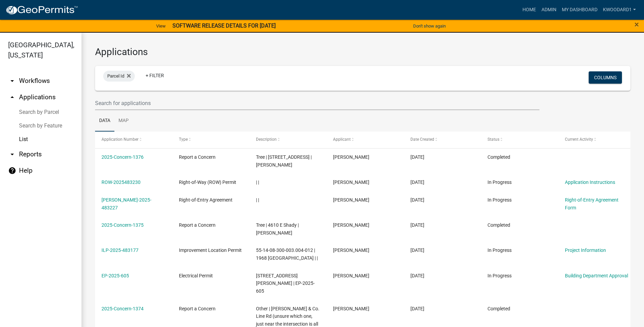 This screenshot has width=644, height=327. What do you see at coordinates (596, 276) in the screenshot?
I see `a: Building Department Approval` at bounding box center [596, 276].